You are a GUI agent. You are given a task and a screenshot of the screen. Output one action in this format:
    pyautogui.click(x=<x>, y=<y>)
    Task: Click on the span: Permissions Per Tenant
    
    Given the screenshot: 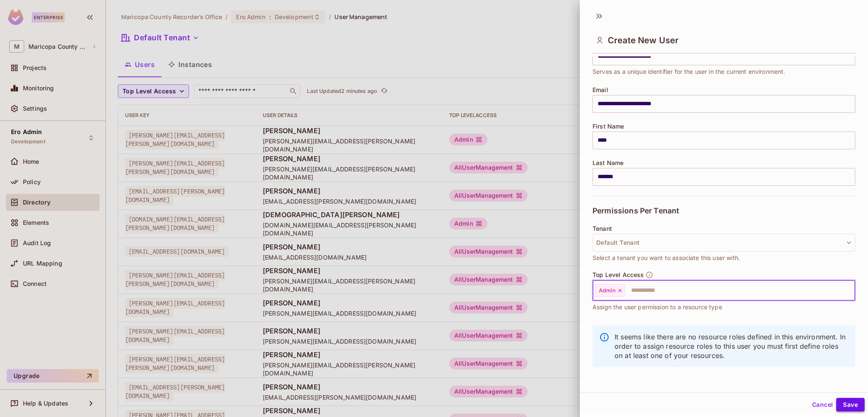 What is the action you would take?
    pyautogui.click(x=635, y=211)
    